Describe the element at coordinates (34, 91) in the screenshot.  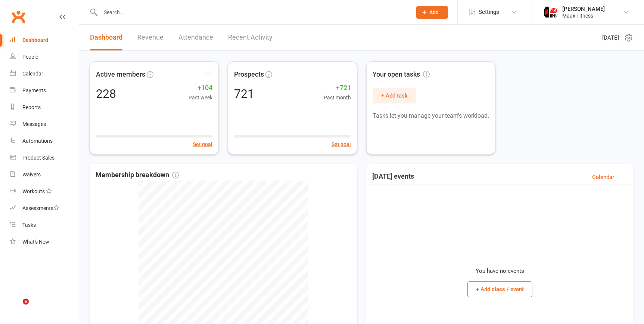
I see `div: Payments` at that location.